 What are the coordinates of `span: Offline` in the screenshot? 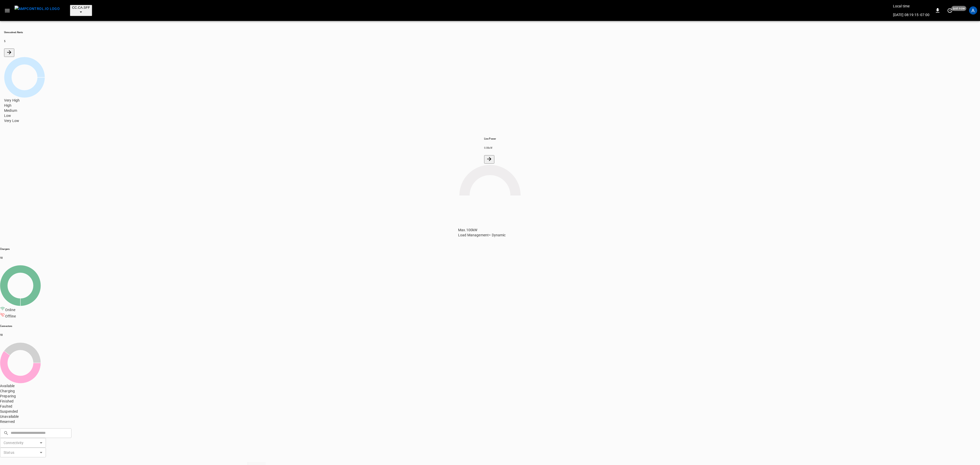 It's located at (10, 316).